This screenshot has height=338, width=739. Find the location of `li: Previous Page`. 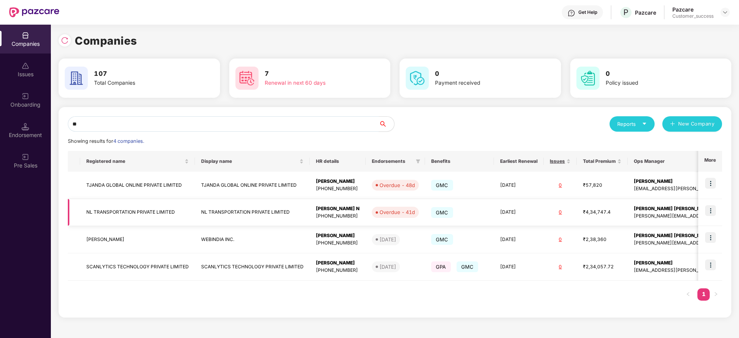

li: Previous Page is located at coordinates (688, 295).